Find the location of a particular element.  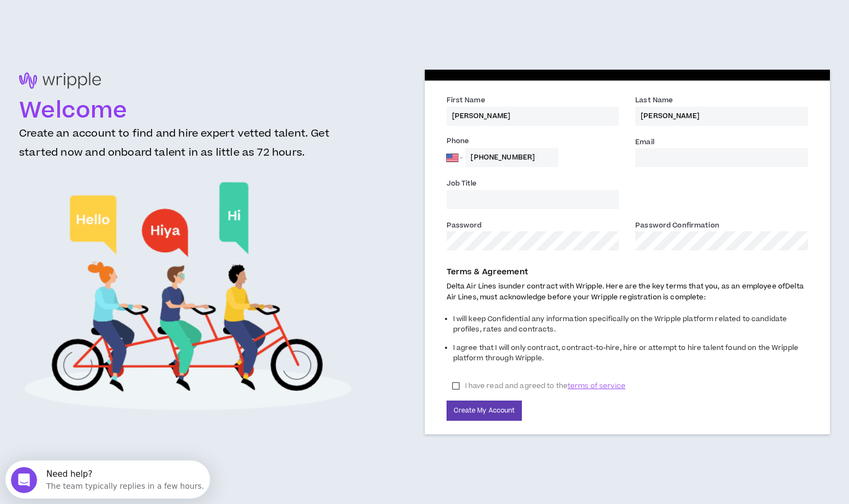

label: Email is located at coordinates (645, 143).